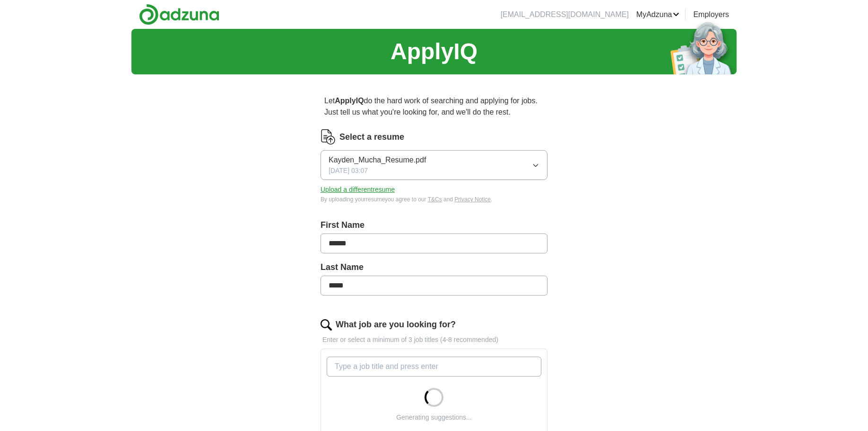 This screenshot has height=431, width=868. I want to click on strong: ApplyIQ, so click(349, 100).